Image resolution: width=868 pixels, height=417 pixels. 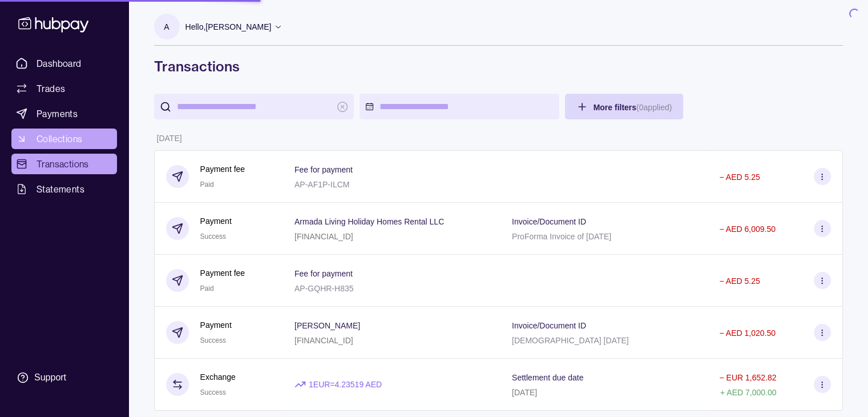 I want to click on a: Trades, so click(x=64, y=89).